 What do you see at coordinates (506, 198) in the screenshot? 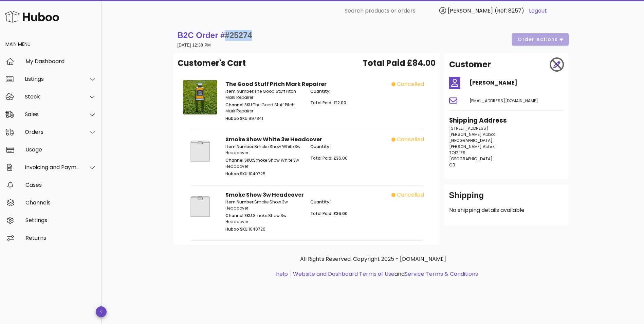
I see `div: Shipping` at bounding box center [506, 198].